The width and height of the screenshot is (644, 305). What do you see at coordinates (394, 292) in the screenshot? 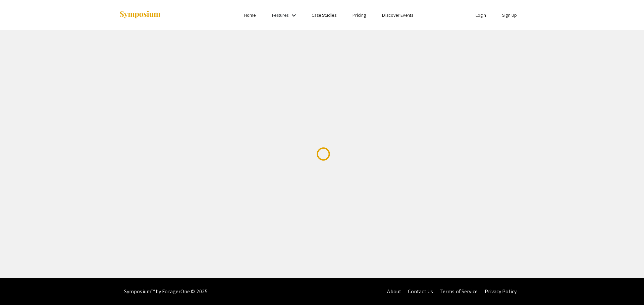
I see `a: About` at bounding box center [394, 292].